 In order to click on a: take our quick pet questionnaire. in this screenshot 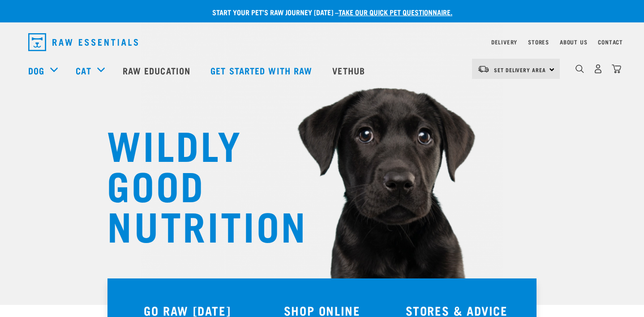, I will do `click(395, 11)`.